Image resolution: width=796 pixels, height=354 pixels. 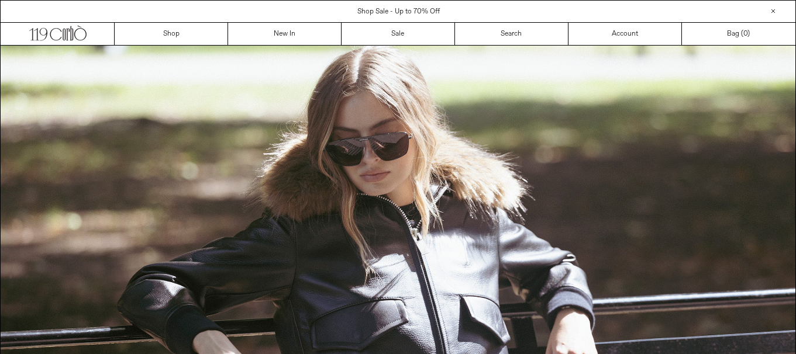 I want to click on a: Shop Sale - Up to 70% Off, so click(x=398, y=12).